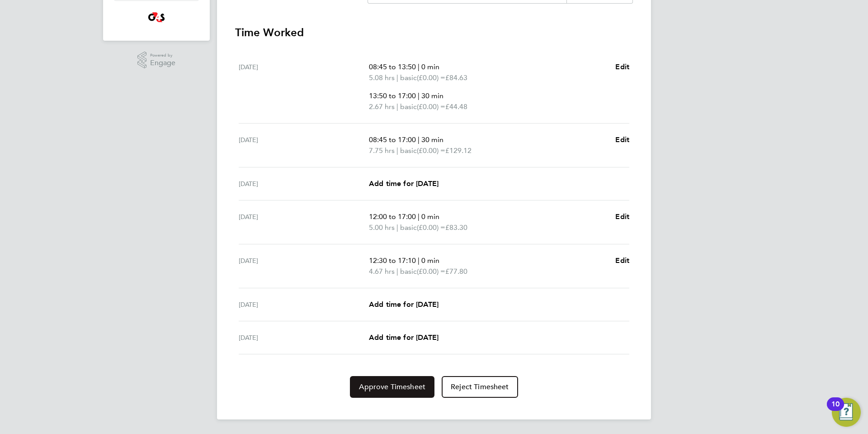 Image resolution: width=868 pixels, height=434 pixels. What do you see at coordinates (456, 106) in the screenshot?
I see `span: £44.48` at bounding box center [456, 106].